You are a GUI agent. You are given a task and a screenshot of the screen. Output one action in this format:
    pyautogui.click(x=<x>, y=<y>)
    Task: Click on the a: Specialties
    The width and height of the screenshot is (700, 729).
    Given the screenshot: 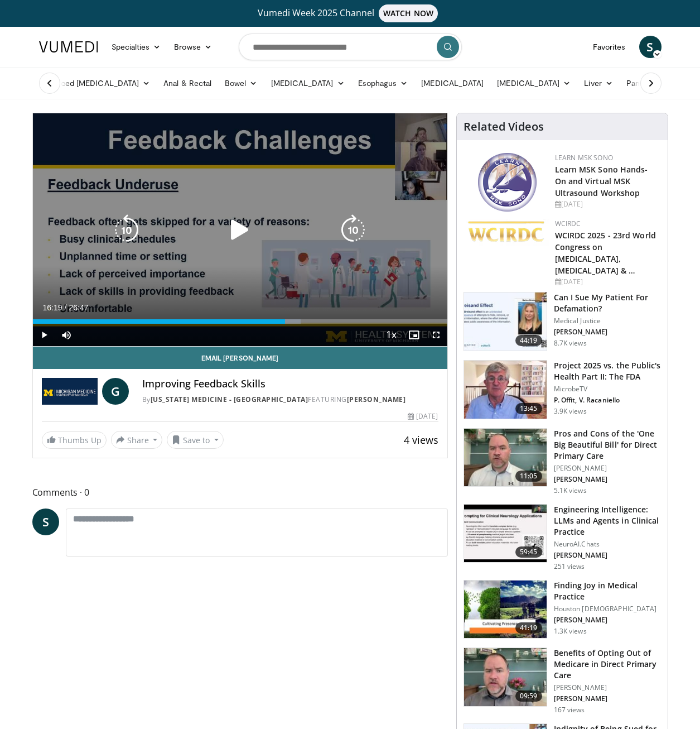 What is the action you would take?
    pyautogui.click(x=136, y=47)
    